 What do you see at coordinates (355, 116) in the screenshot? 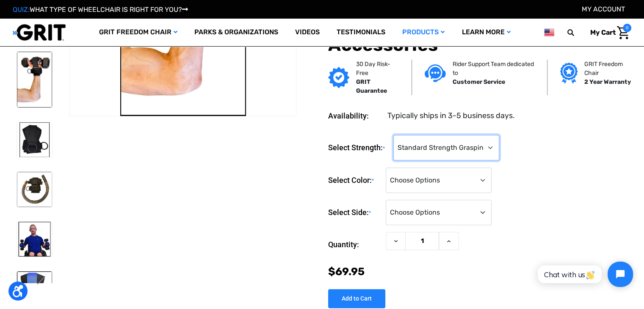
I see `dt: Availability:` at bounding box center [355, 116].